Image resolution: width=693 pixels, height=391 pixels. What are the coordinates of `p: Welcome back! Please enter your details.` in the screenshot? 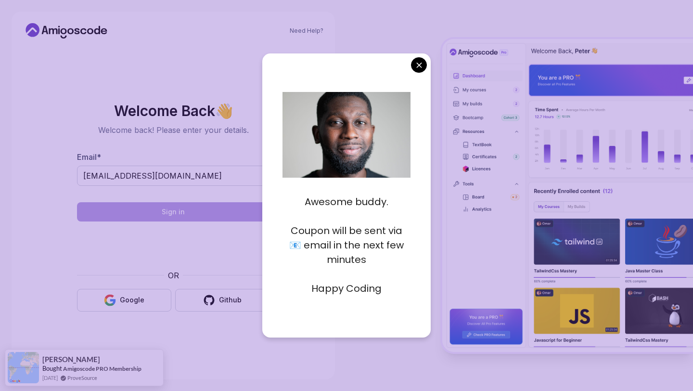 It's located at (173, 130).